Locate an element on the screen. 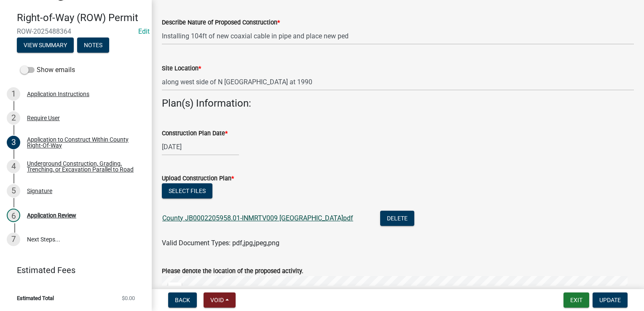  button: Notes is located at coordinates (93, 45).